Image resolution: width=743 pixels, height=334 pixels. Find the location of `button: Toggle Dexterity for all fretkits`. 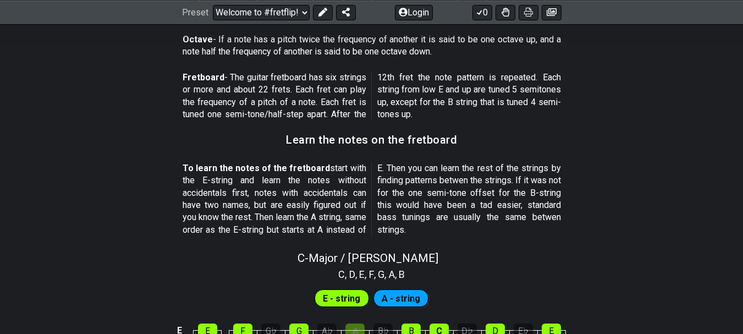

button: Toggle Dexterity for all fretkits is located at coordinates (505, 12).